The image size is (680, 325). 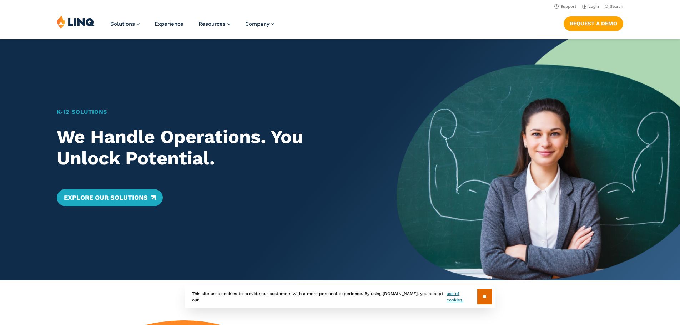 What do you see at coordinates (212, 24) in the screenshot?
I see `span: Resources` at bounding box center [212, 24].